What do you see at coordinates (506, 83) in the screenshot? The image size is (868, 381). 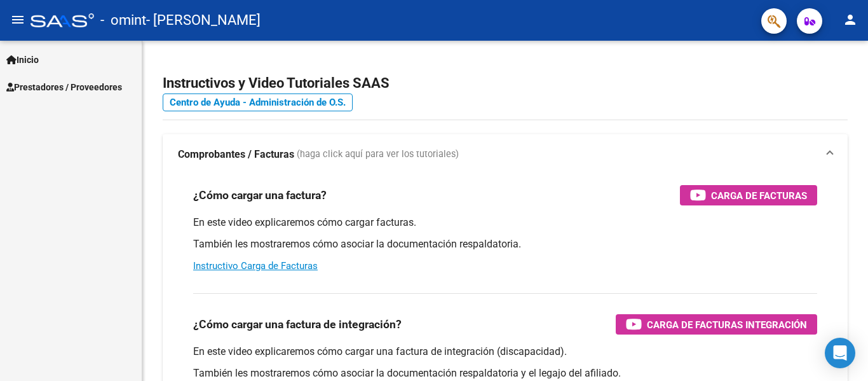 I see `h2: Instructivos y Video Tutoriales SAAS` at bounding box center [506, 83].